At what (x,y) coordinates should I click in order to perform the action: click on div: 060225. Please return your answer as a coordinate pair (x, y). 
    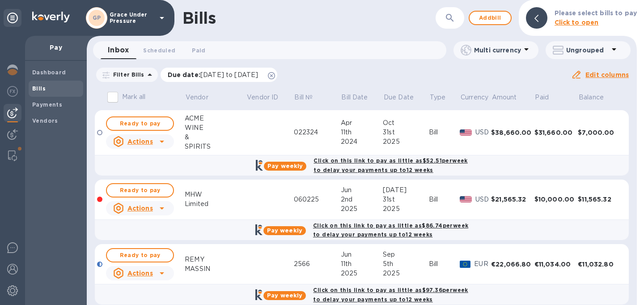
    Looking at the image, I should click on (317, 199).